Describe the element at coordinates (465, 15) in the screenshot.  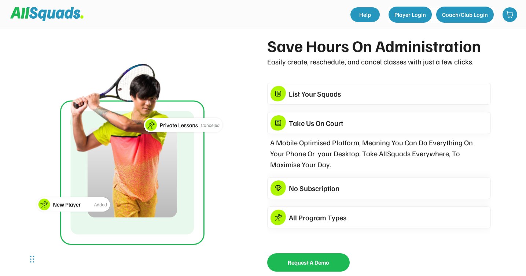
I see `button: Coach/Club Login` at that location.